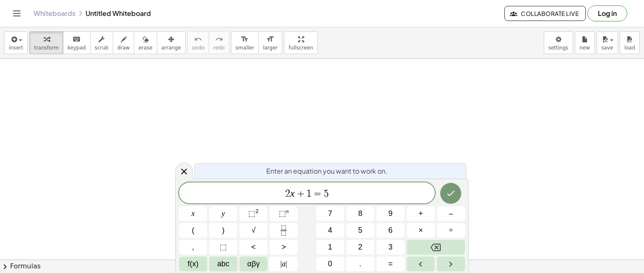  What do you see at coordinates (171, 48) in the screenshot?
I see `span: arrange` at bounding box center [171, 48].